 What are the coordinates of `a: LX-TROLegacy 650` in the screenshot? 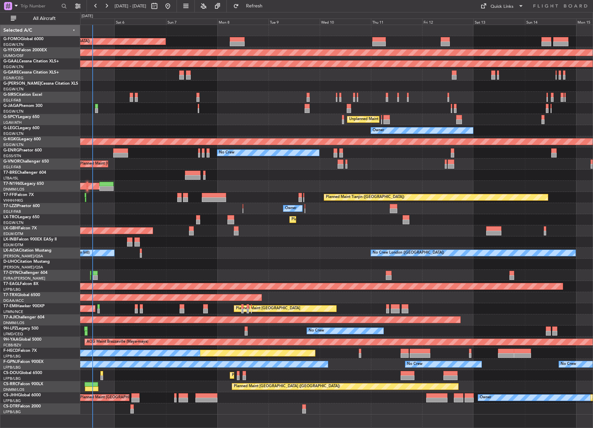 It's located at (21, 217).